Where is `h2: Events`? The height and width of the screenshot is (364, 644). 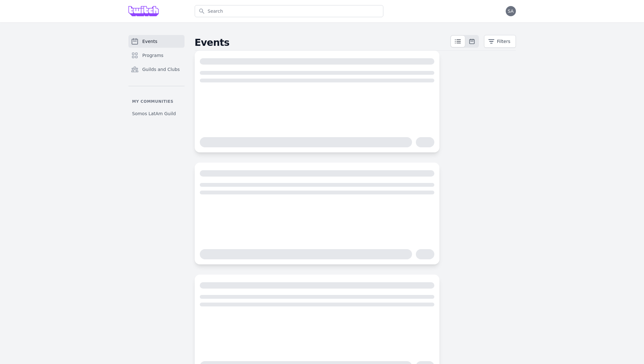 h2: Events is located at coordinates (322, 43).